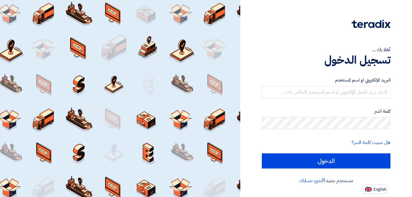 The height and width of the screenshot is (197, 412). Describe the element at coordinates (326, 181) in the screenshot. I see `div: مستخدم جديد؟` at that location.